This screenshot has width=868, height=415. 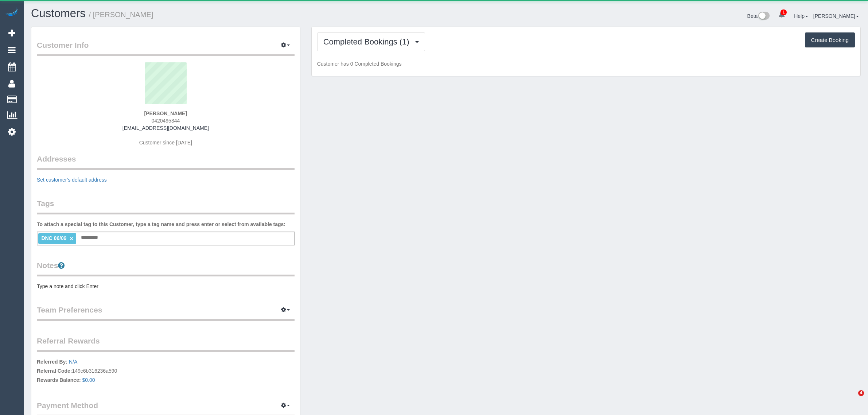 I want to click on a: Set customer's default address, so click(x=72, y=180).